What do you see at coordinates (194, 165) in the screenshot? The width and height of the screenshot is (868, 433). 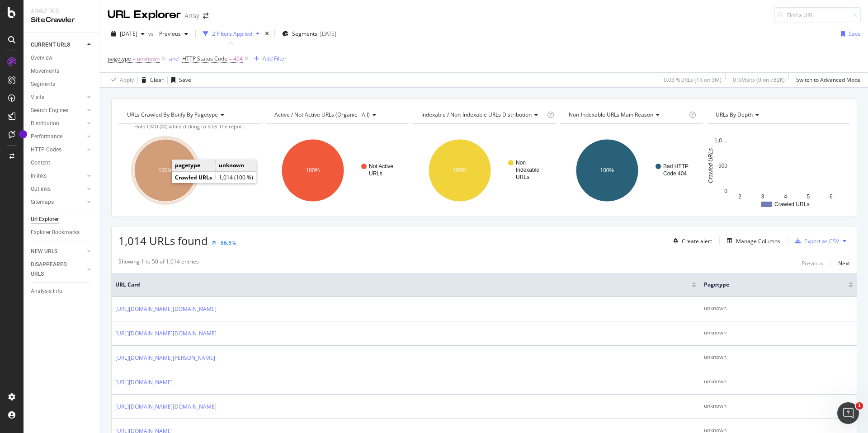 I see `td: pagetype` at bounding box center [194, 165].